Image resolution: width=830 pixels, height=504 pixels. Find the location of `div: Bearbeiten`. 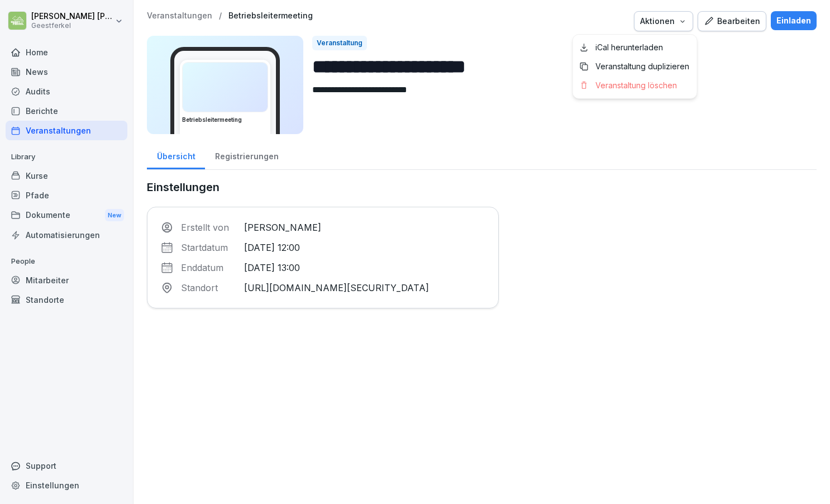

div: Bearbeiten is located at coordinates (732, 21).